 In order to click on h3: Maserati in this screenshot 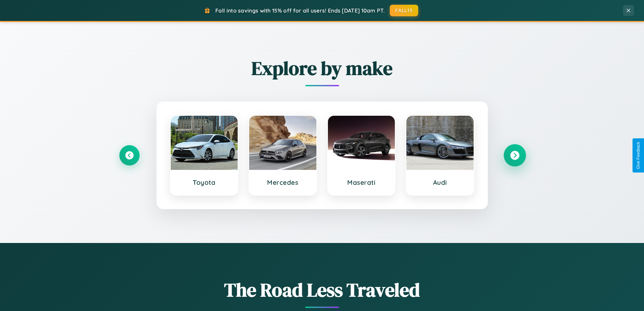, I will do `click(361, 183)`.